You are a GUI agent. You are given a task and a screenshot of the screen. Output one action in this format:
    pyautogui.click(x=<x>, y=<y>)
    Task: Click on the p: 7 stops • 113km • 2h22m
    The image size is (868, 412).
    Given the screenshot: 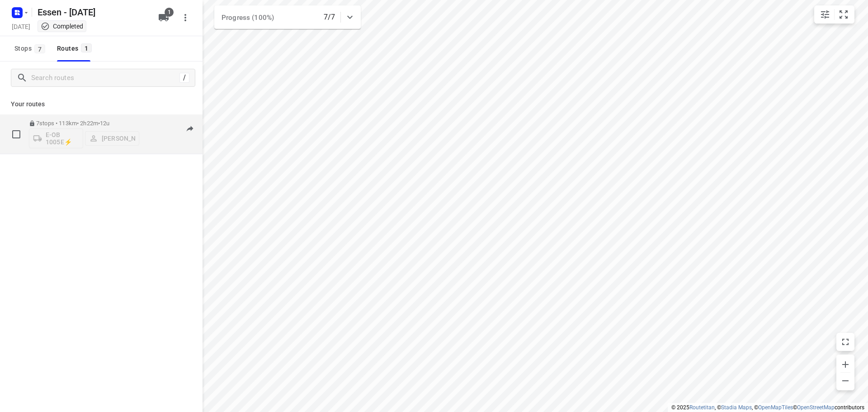 What is the action you would take?
    pyautogui.click(x=84, y=123)
    